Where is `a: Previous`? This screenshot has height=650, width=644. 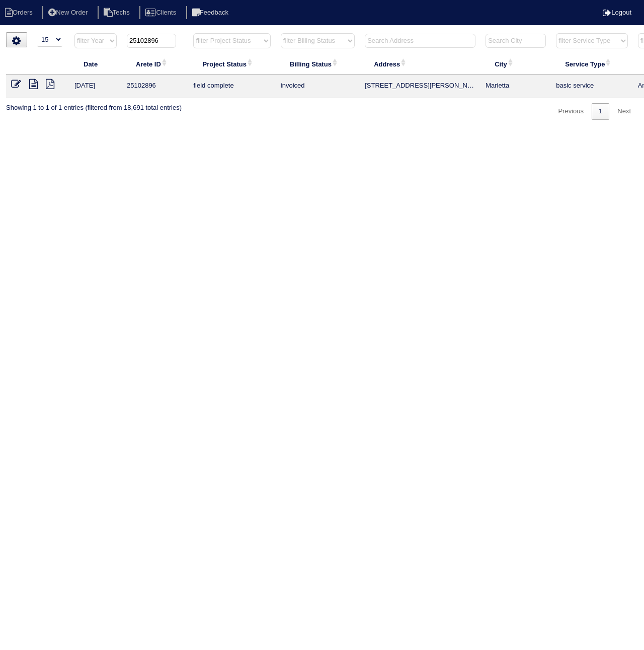 a: Previous is located at coordinates (570, 111).